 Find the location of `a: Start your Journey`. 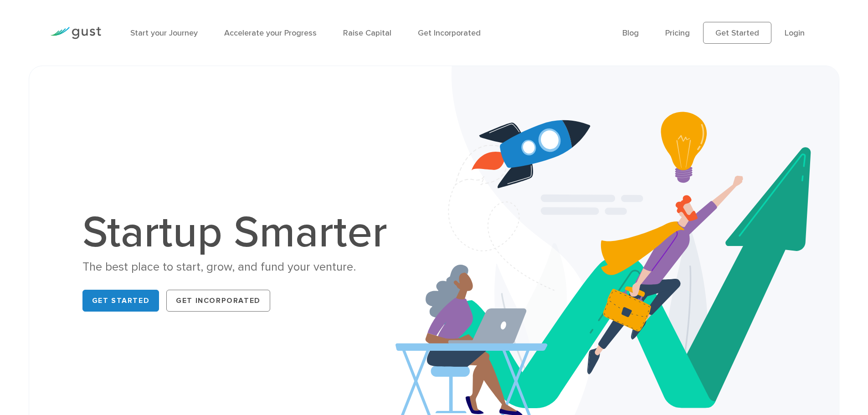

a: Start your Journey is located at coordinates (164, 33).